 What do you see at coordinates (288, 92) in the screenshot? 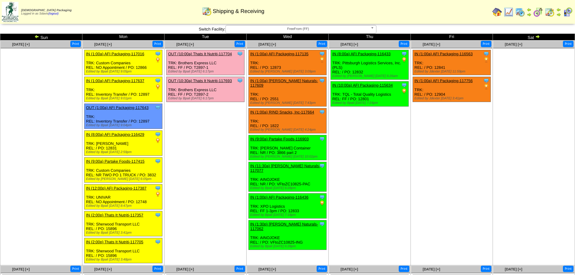
I see `div: TRK: REL: / PO: 2551` at bounding box center [288, 92].